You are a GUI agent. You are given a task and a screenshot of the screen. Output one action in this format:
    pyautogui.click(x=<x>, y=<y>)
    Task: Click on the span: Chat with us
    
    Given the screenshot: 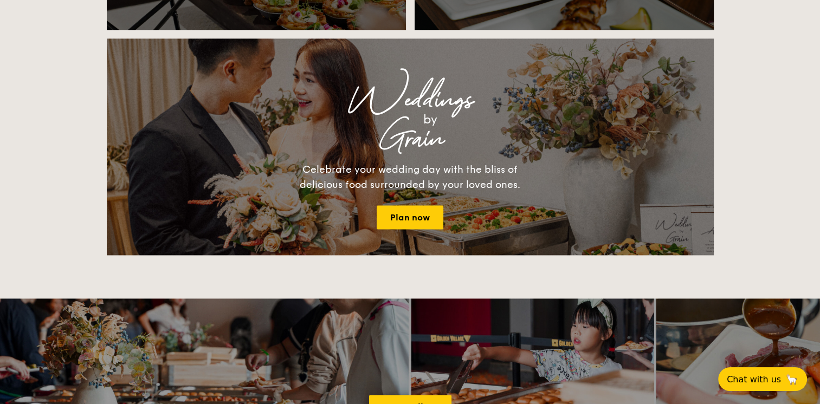 What is the action you would take?
    pyautogui.click(x=754, y=379)
    